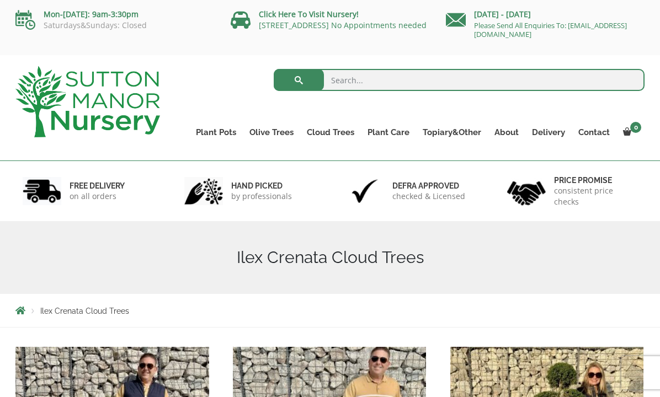 The image size is (660, 397). I want to click on p: Saturdays&Sundays: Closed, so click(115, 25).